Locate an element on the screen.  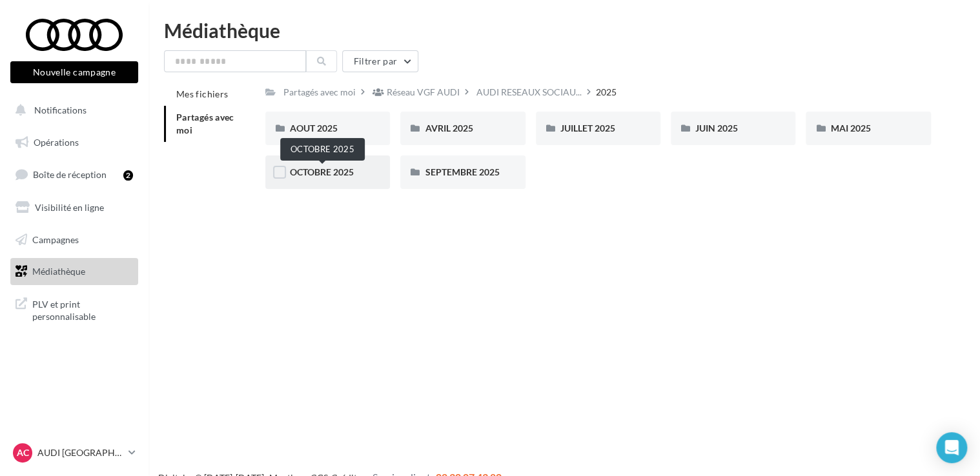
span: Notifications is located at coordinates (60, 109).